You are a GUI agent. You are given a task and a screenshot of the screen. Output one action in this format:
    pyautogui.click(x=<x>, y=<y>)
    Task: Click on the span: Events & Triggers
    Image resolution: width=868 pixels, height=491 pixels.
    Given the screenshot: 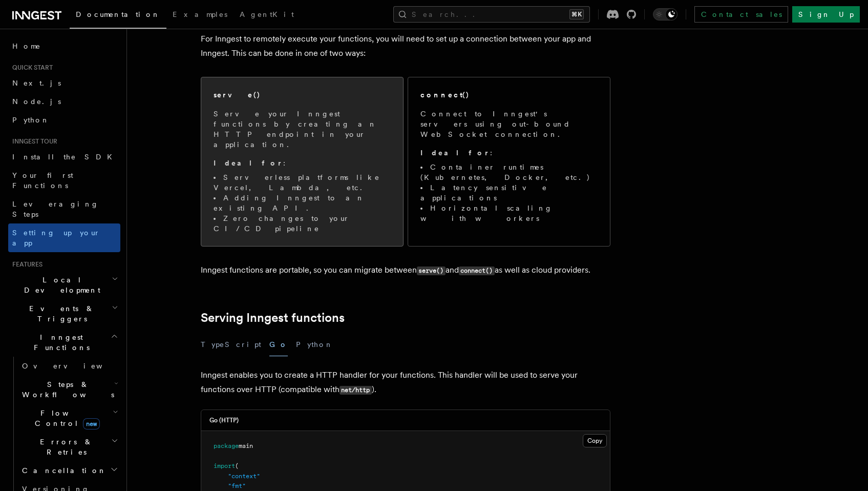 What is the action you would take?
    pyautogui.click(x=60, y=314)
    